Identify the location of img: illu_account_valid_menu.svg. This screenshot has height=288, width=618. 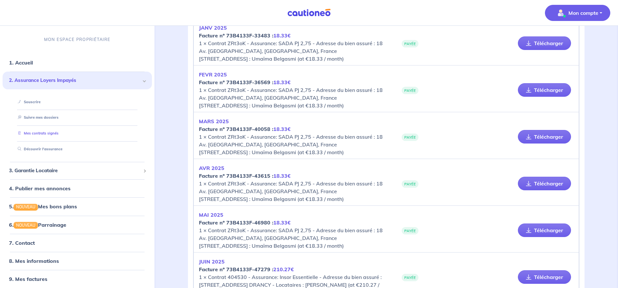
(561, 13).